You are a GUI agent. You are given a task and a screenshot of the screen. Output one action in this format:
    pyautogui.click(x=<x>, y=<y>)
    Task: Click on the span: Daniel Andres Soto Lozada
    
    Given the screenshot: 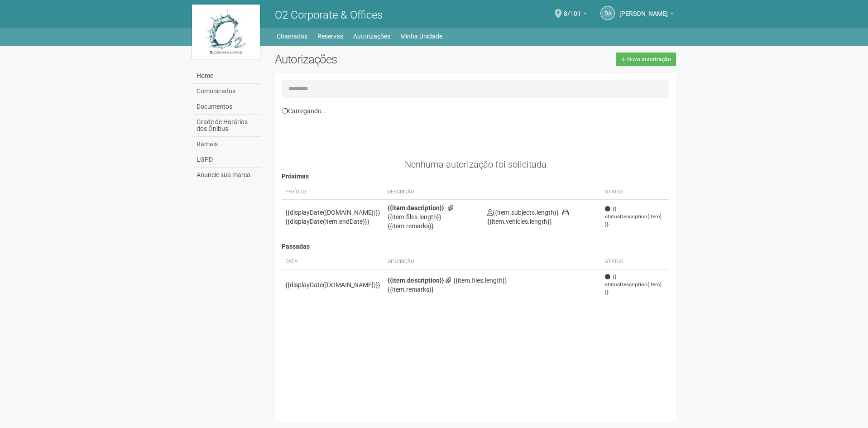 What is the action you would take?
    pyautogui.click(x=643, y=9)
    